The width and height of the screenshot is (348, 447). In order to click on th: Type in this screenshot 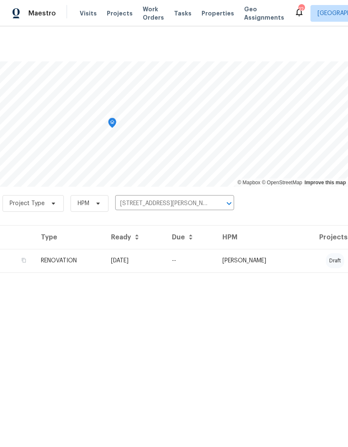, I will do `click(69, 237)`.